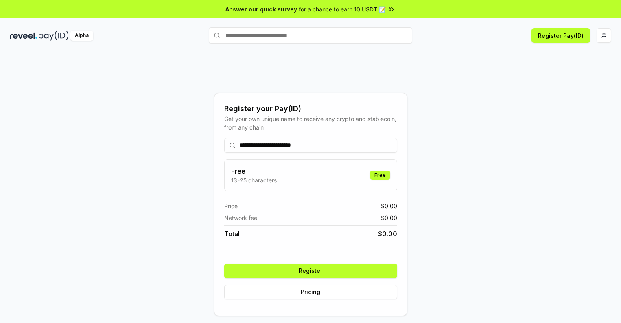 Image resolution: width=621 pixels, height=323 pixels. Describe the element at coordinates (232, 234) in the screenshot. I see `span: Total` at that location.